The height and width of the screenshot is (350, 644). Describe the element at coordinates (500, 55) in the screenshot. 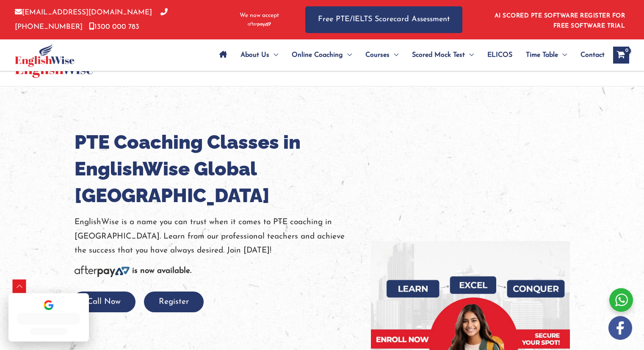

I see `a: ELICOS` at that location.